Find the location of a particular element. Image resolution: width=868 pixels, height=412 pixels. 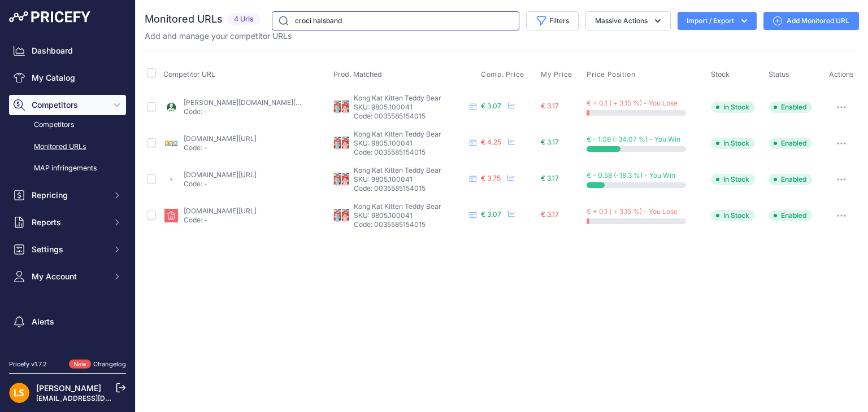

button: Competitors is located at coordinates (68, 105).